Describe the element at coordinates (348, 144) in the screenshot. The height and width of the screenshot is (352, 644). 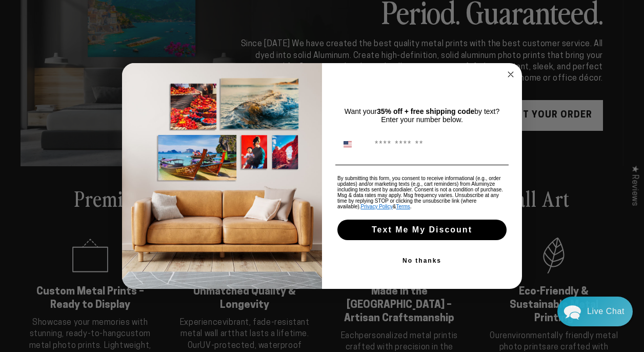
I see `img: United States` at that location.